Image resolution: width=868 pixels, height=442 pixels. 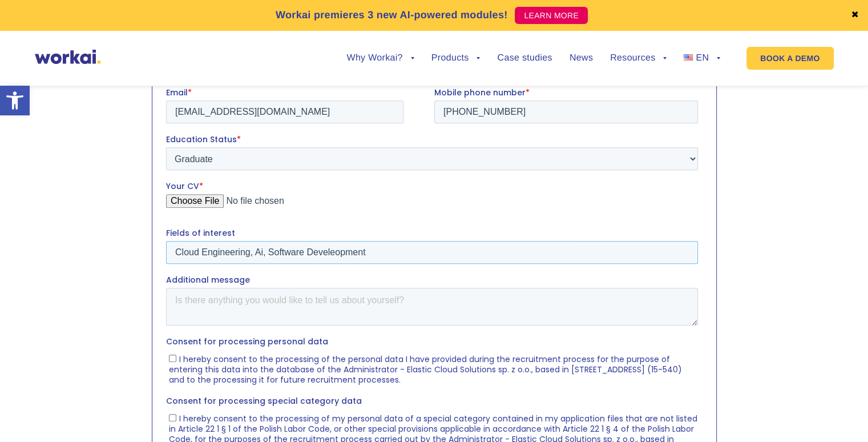 I want to click on a: BOOK A DEMO, so click(x=790, y=59).